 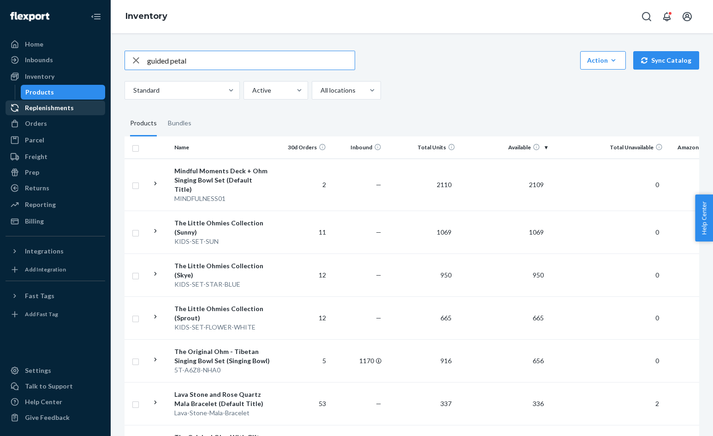 What do you see at coordinates (45, 269) in the screenshot?
I see `div: Add Integration` at bounding box center [45, 269].